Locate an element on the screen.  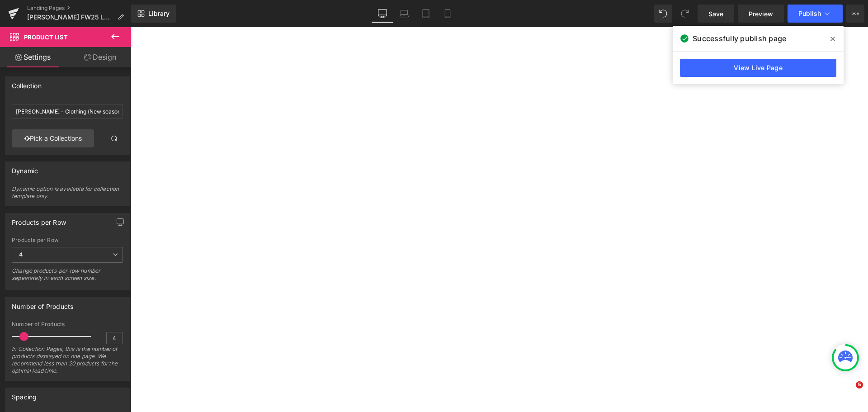
span: Successfully publish page is located at coordinates (739, 38).